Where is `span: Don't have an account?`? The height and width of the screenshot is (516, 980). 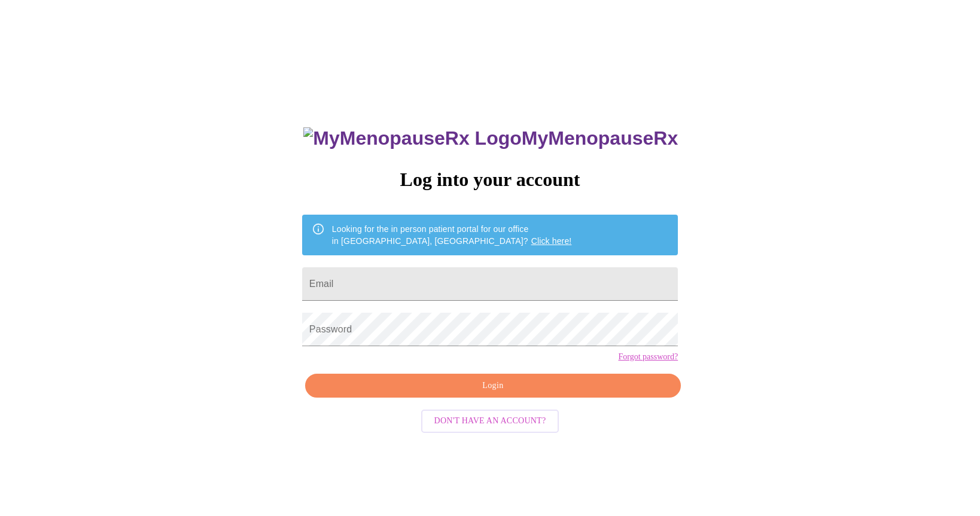 span: Don't have an account? is located at coordinates (490, 421).